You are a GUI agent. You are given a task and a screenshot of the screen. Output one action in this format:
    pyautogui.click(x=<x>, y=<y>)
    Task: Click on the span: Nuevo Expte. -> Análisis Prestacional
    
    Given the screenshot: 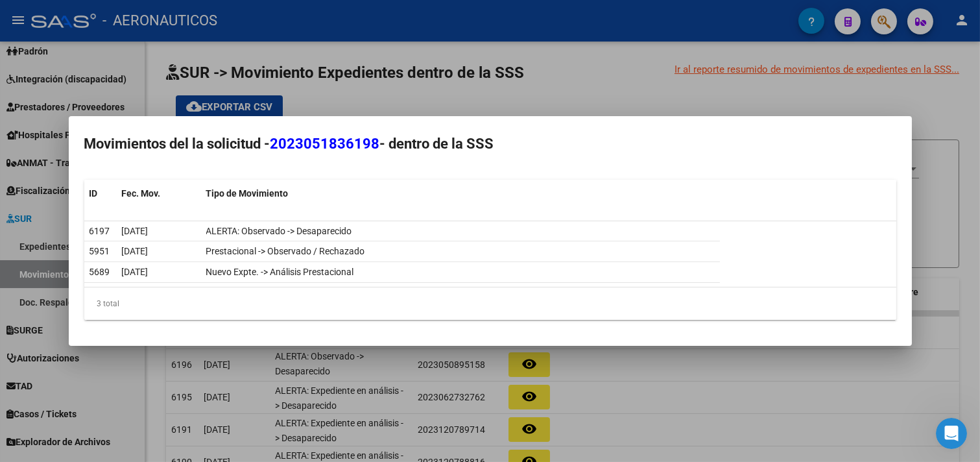 What is the action you would take?
    pyautogui.click(x=280, y=272)
    